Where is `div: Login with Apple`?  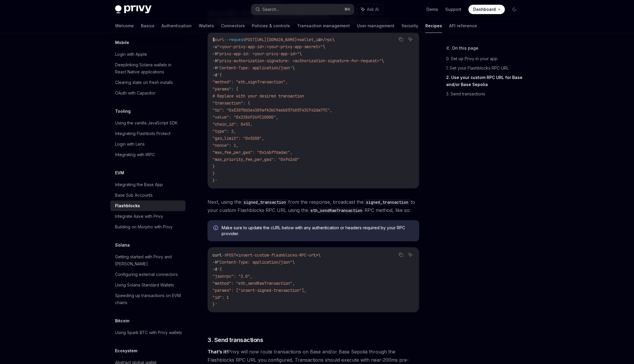 div: Login with Apple is located at coordinates (131, 54).